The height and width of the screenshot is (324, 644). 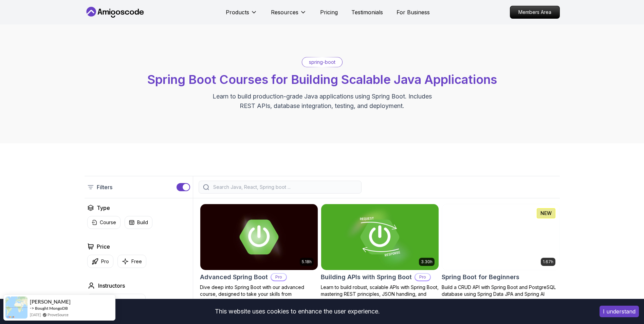 I want to click on button: Course, so click(x=104, y=223).